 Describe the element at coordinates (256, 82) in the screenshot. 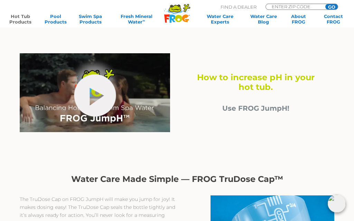

I see `span: How to increase pH in your hot tub.` at that location.